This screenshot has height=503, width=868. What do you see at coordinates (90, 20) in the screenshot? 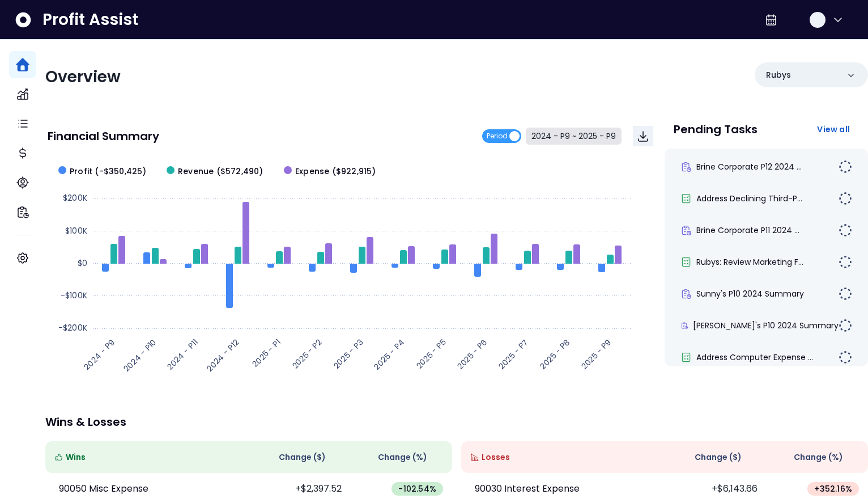
I see `span: Profit Assist` at bounding box center [90, 20].